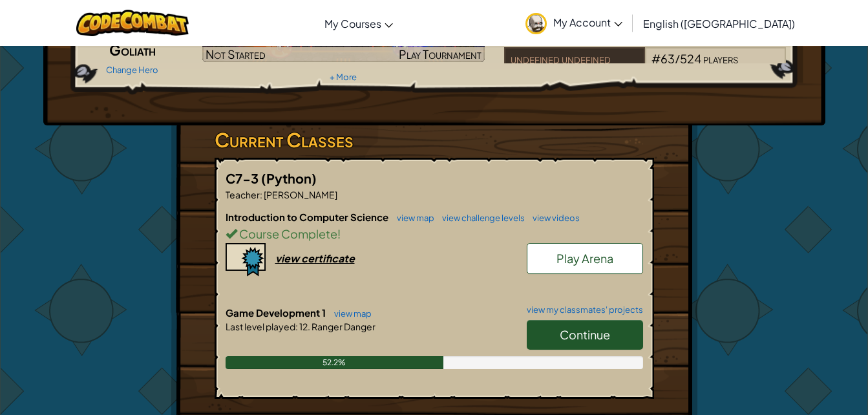 The height and width of the screenshot is (415, 868). Describe the element at coordinates (343, 77) in the screenshot. I see `a: + More` at that location.